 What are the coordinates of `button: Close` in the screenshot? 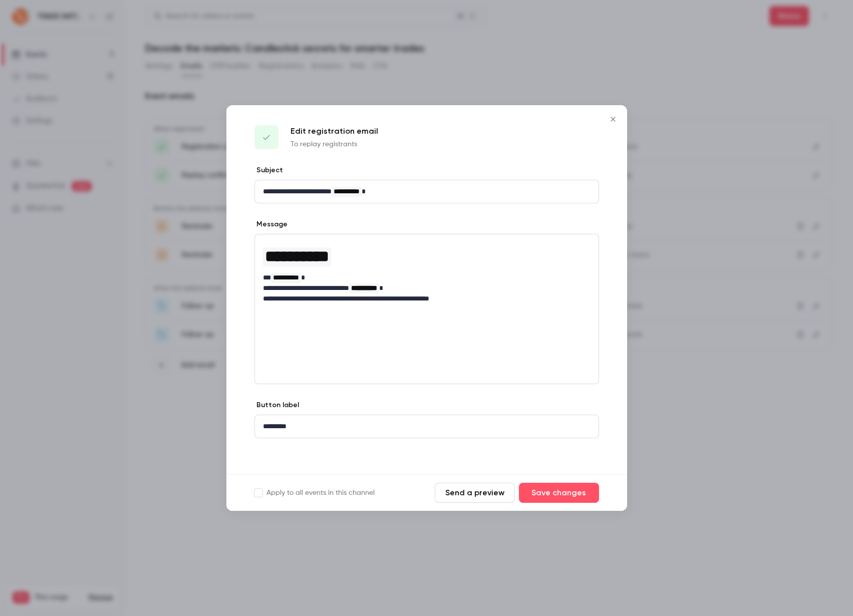 It's located at (613, 119).